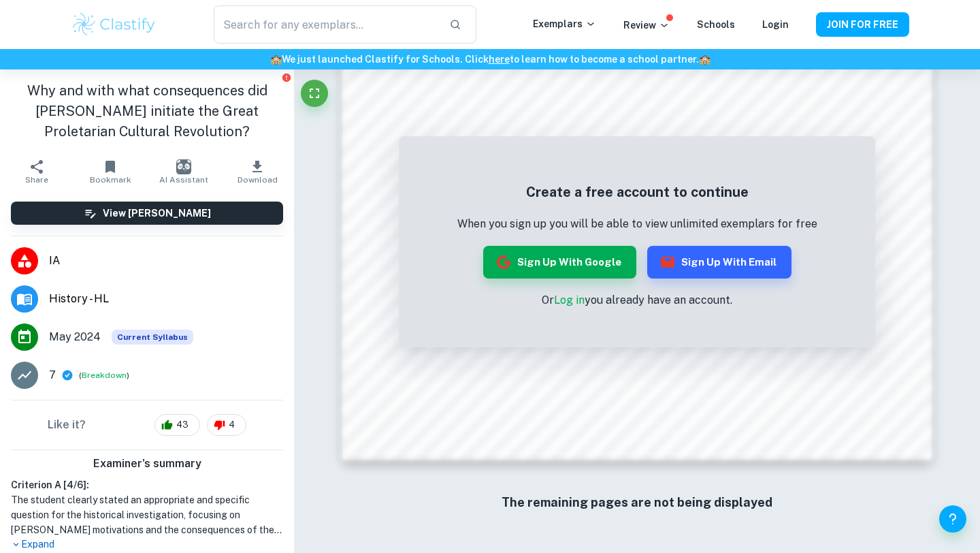  What do you see at coordinates (177, 425) in the screenshot?
I see `div: 43` at bounding box center [177, 425].